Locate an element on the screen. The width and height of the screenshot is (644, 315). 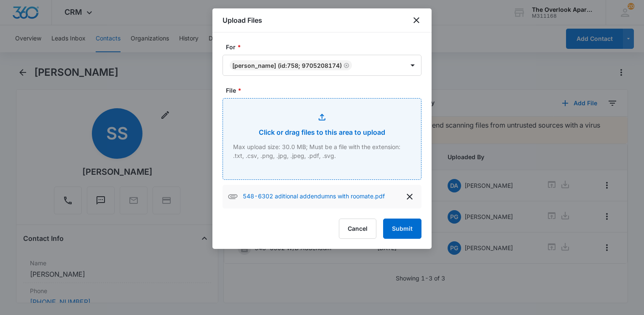
button: close is located at coordinates (416, 20).